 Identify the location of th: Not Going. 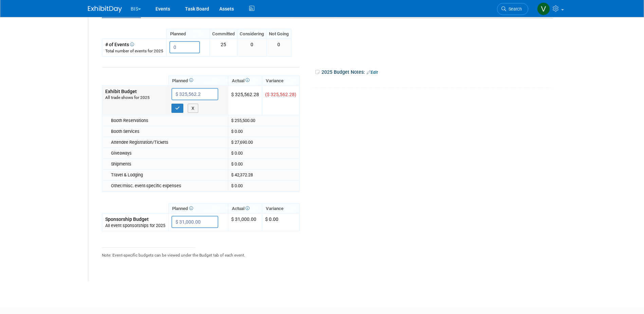
(279, 34).